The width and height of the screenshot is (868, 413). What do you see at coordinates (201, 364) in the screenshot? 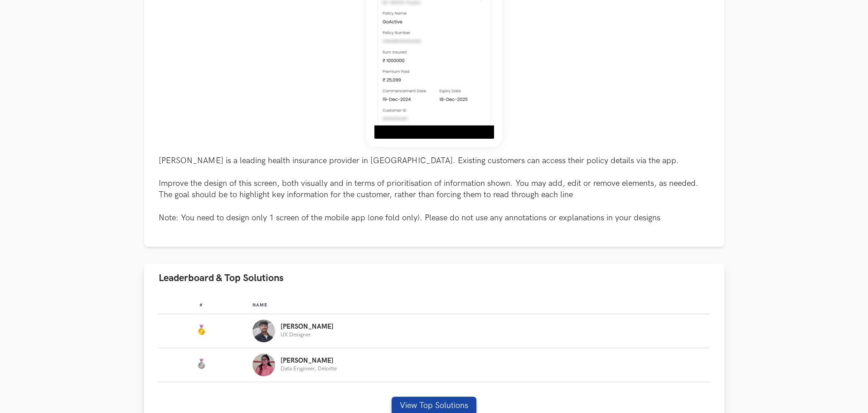
I see `img: Silver Medal` at bounding box center [201, 364].